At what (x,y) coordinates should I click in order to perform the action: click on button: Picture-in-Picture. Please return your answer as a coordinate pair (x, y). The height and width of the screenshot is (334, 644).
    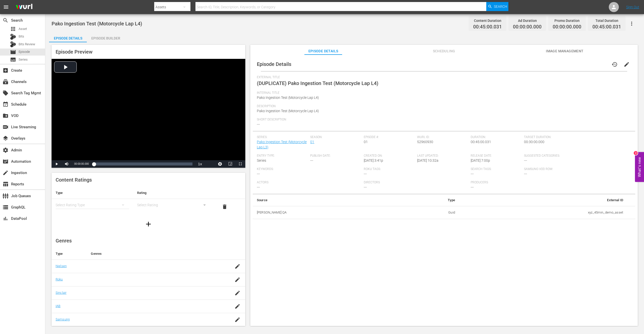
    Looking at the image, I should click on (230, 164).